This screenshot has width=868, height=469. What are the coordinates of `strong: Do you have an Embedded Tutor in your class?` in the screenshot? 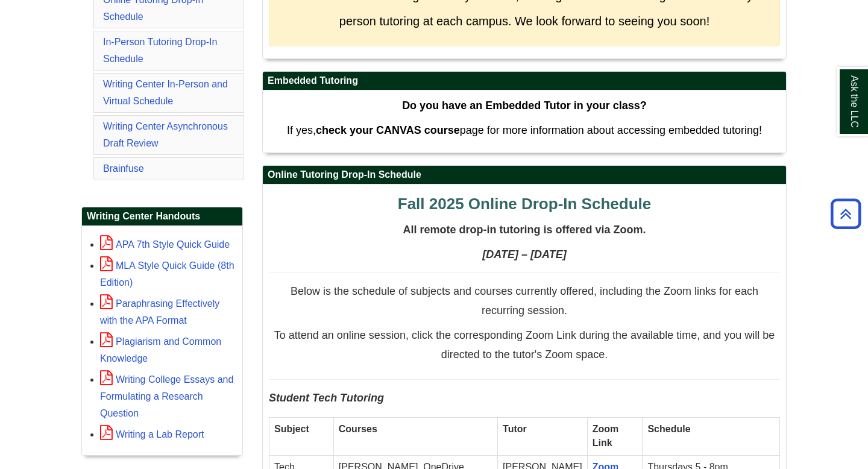 It's located at (524, 106).